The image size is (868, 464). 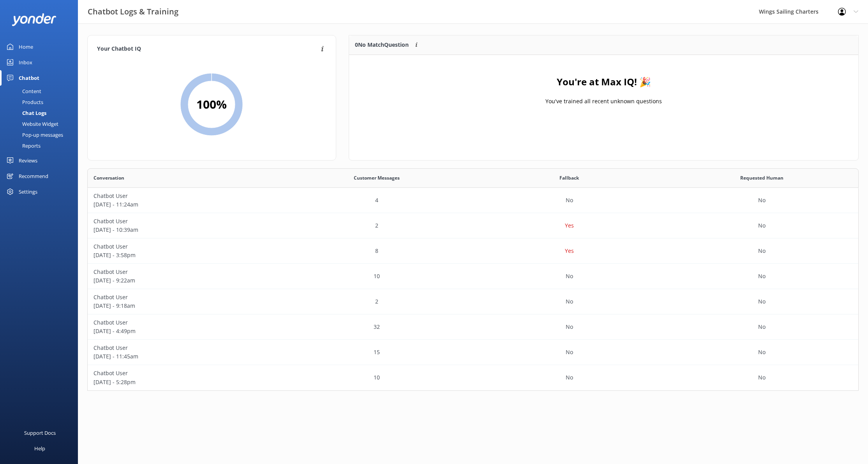 What do you see at coordinates (41, 146) in the screenshot?
I see `a: Reports` at bounding box center [41, 146].